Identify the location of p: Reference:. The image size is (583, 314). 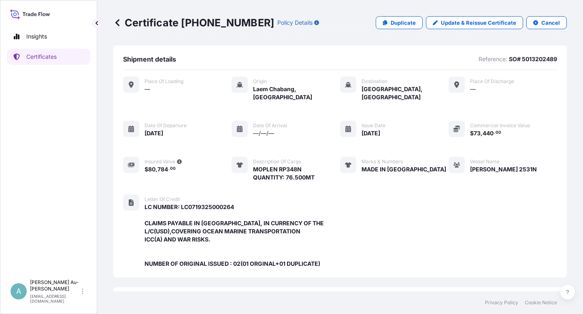
(493, 59).